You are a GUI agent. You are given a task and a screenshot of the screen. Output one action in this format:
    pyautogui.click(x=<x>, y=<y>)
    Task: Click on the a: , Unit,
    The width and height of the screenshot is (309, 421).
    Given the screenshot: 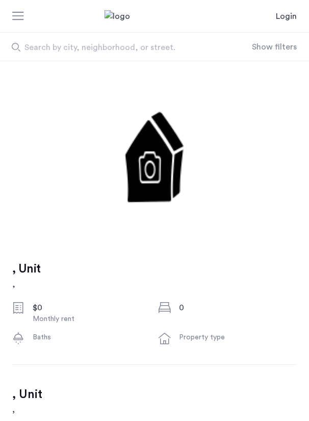 What is the action you would take?
    pyautogui.click(x=26, y=275)
    